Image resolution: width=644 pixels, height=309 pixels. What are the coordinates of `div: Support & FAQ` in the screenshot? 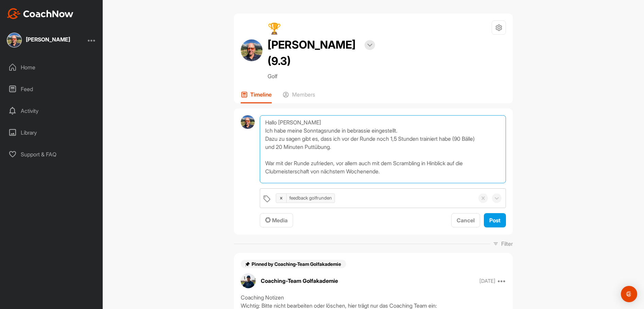 It's located at (52, 154).